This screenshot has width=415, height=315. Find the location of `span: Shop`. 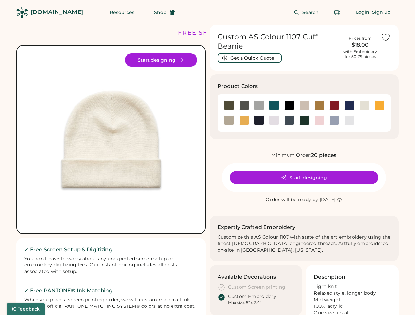

span: Shop is located at coordinates (160, 12).